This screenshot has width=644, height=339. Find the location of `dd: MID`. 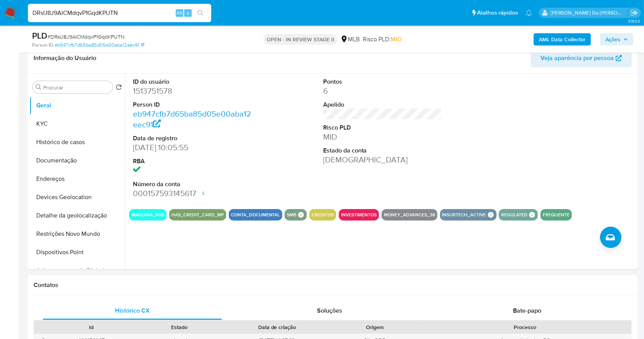

dd: MID is located at coordinates (383, 137).